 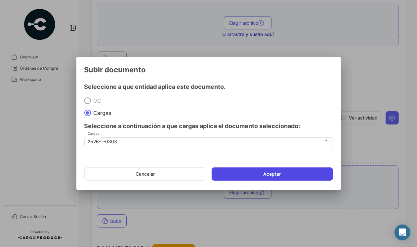 I want to click on span: OC, so click(x=96, y=101).